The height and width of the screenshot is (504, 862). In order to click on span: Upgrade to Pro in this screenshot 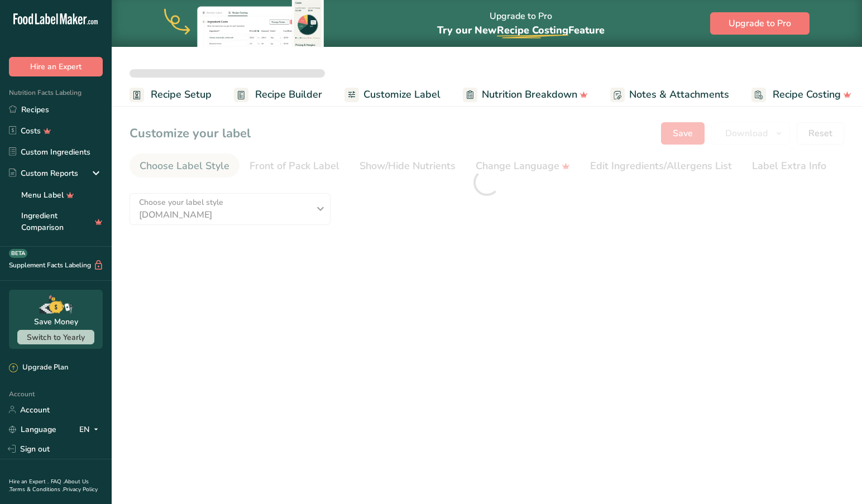, I will do `click(760, 23)`.